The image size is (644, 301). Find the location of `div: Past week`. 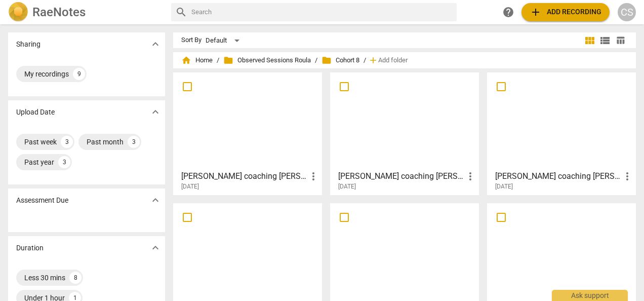

div: Past week is located at coordinates (41, 142).